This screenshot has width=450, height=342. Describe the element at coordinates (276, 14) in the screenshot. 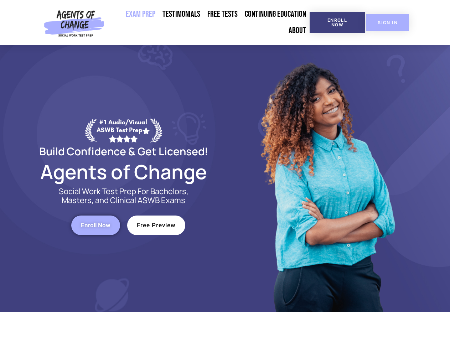

I see `a: Continuing Education` at that location.